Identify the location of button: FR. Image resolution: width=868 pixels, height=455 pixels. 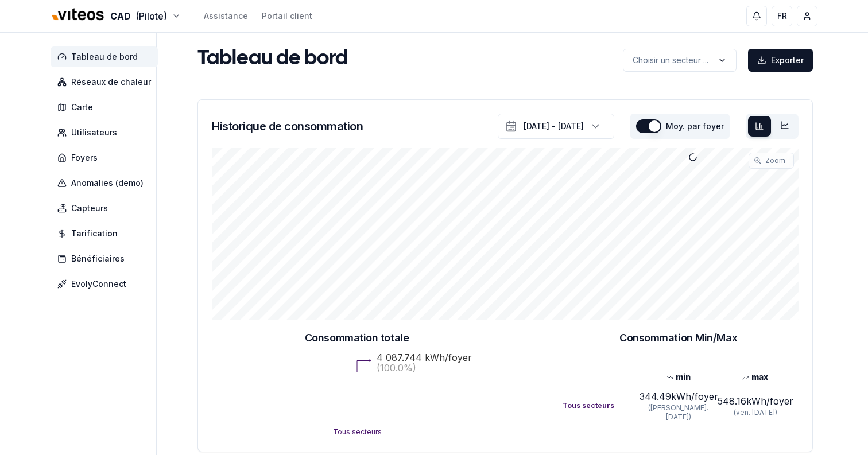
(782, 16).